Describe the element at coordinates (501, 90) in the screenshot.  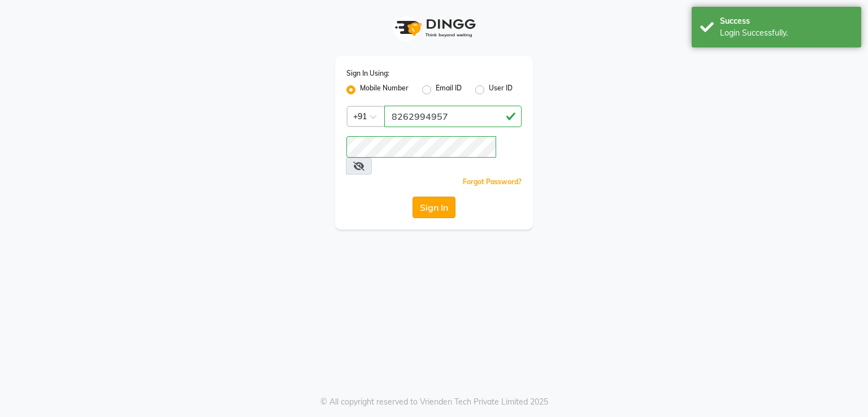
I see `label: User ID` at that location.